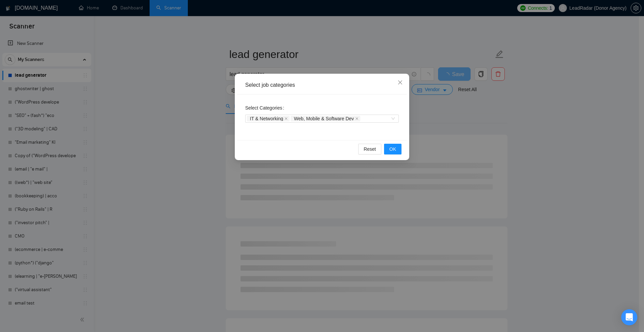 Image resolution: width=644 pixels, height=332 pixels. Describe the element at coordinates (266, 108) in the screenshot. I see `label: Select Categories` at that location.